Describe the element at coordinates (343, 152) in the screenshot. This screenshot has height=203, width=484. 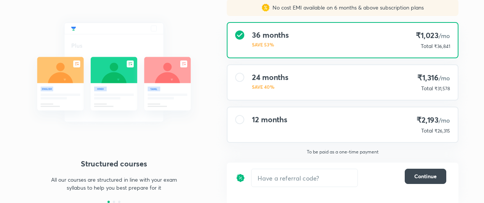
I see `p: To be paid as a one-time payment` at that location.